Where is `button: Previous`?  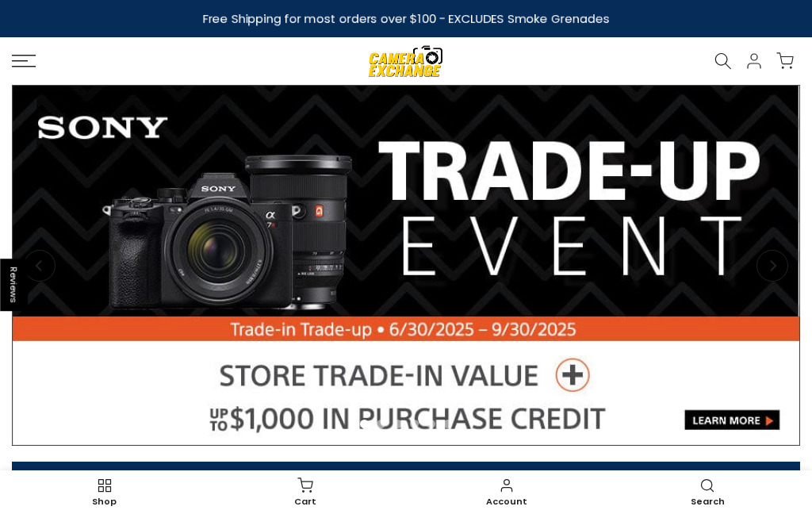 button: Previous is located at coordinates (40, 266).